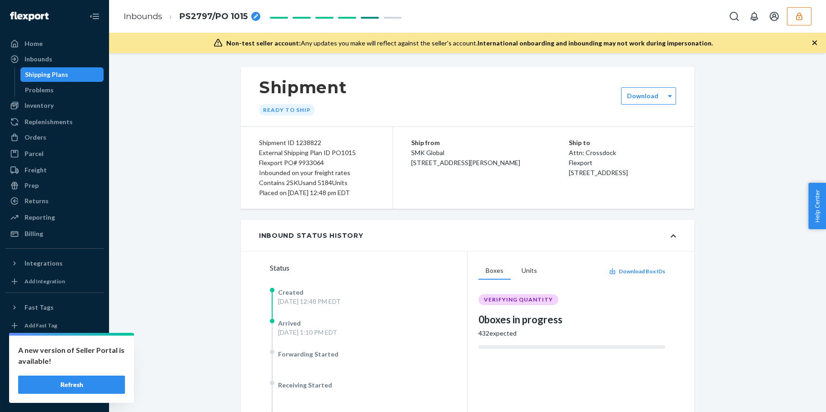  What do you see at coordinates (55, 170) in the screenshot?
I see `a: Freight` at bounding box center [55, 170].